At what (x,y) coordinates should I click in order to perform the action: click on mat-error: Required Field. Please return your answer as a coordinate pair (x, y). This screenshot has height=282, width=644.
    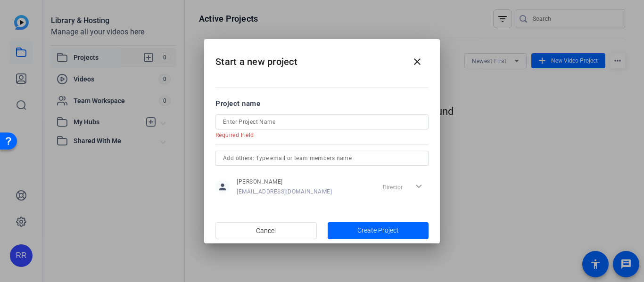
    Looking at the image, I should click on (318, 134).